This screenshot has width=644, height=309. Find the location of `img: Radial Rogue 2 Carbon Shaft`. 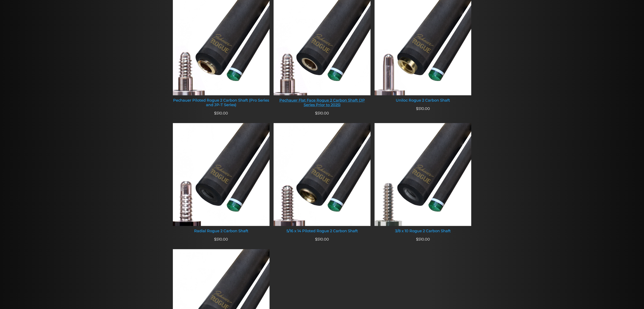

img: Radial Rogue 2 Carbon Shaft is located at coordinates (221, 175).